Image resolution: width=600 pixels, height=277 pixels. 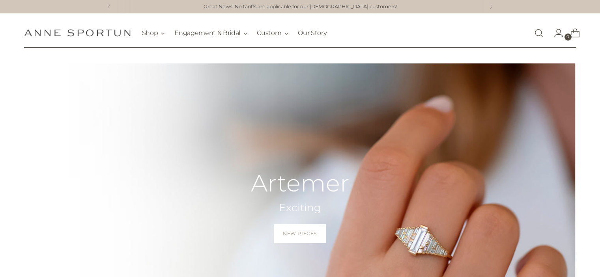 I want to click on button: Custom, so click(x=272, y=33).